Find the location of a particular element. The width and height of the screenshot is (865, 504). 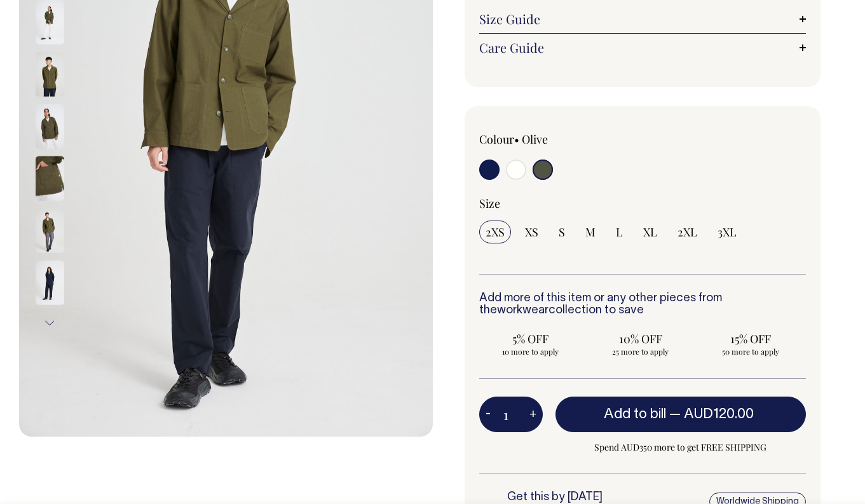

img: dark-navy is located at coordinates (50, 283).